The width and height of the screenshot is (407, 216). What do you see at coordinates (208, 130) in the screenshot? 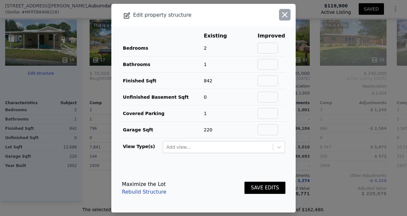
I see `span: 220` at bounding box center [208, 130].